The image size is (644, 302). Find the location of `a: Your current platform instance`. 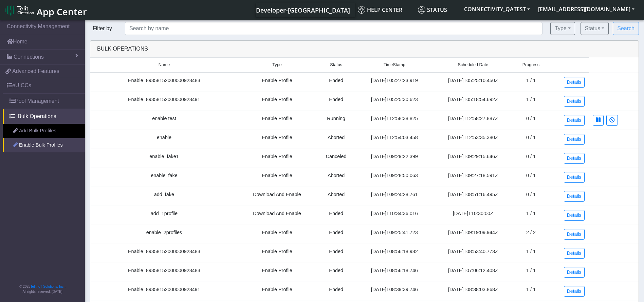

a: Your current platform instance is located at coordinates (302, 10).